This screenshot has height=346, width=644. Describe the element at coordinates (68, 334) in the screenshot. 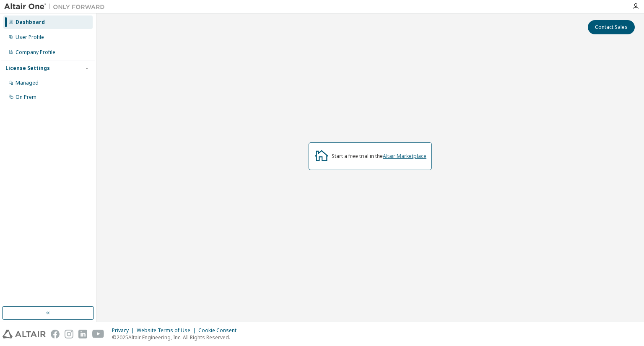

I see `img: instagram.svg` at that location.